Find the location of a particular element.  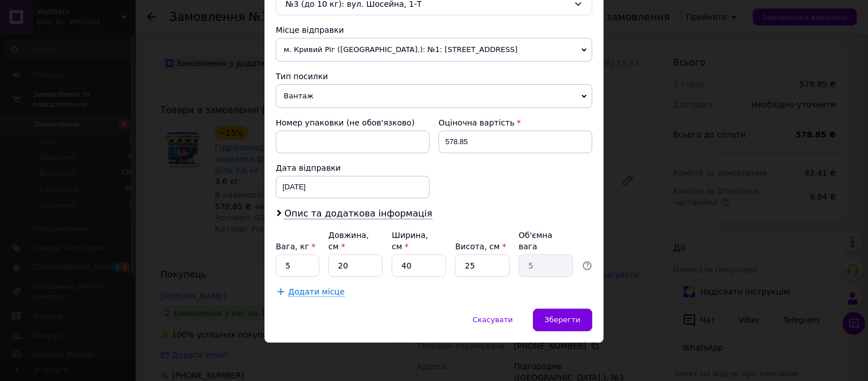

div: Оціночна вартість is located at coordinates (515, 122).